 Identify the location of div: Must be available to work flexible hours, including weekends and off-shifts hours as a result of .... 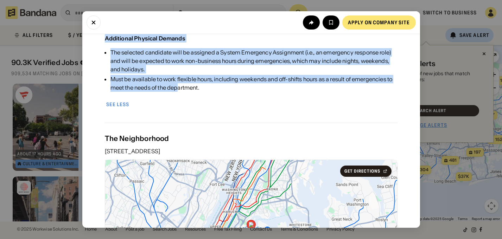
(254, 83).